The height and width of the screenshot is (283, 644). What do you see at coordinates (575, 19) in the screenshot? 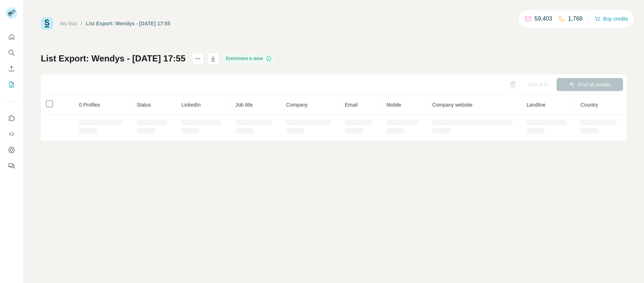
I see `p: 1,768` at bounding box center [575, 19].